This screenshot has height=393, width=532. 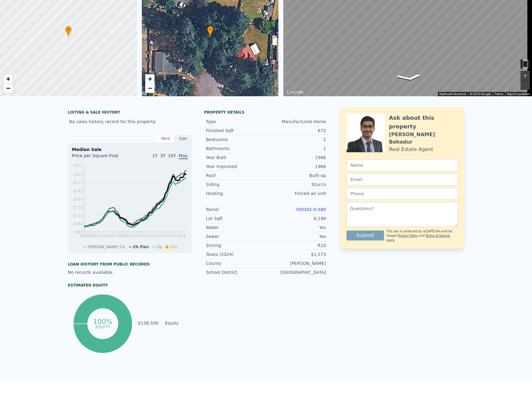 I want to click on div: Year Built, so click(x=236, y=158).